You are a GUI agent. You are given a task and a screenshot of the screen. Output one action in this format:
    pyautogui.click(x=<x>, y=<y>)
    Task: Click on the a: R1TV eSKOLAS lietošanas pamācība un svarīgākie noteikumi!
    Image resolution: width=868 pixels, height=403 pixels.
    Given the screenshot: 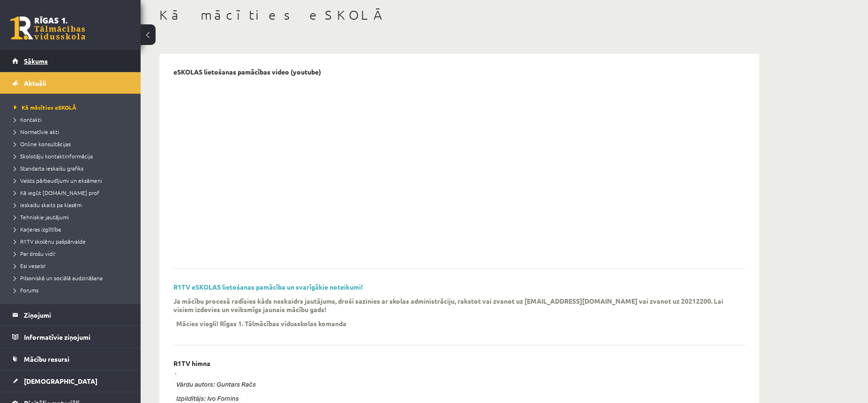 What is the action you would take?
    pyautogui.click(x=268, y=287)
    